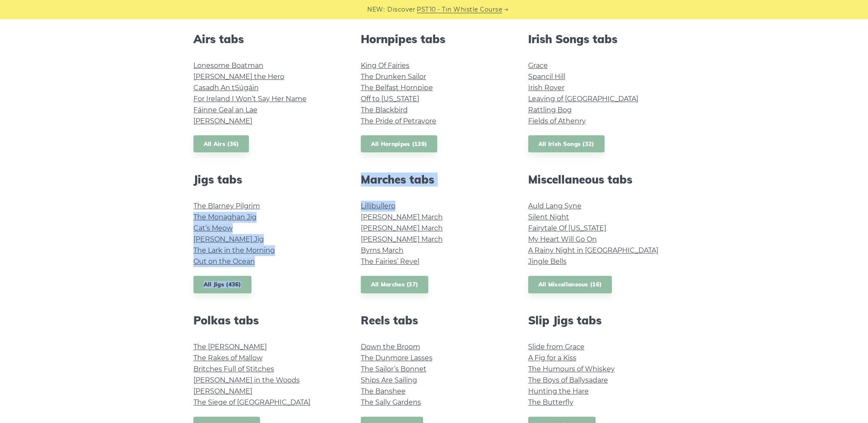 This screenshot has height=423, width=868. Describe the element at coordinates (552, 358) in the screenshot. I see `a: A Fig for a Kiss` at that location.